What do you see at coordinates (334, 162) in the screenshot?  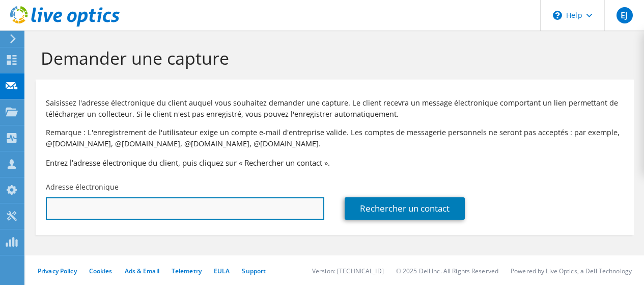 I see `h3: Entrez l'adresse électronique du client, puis cliquez sur « Rechercher un contact ».` at bounding box center [334, 162].